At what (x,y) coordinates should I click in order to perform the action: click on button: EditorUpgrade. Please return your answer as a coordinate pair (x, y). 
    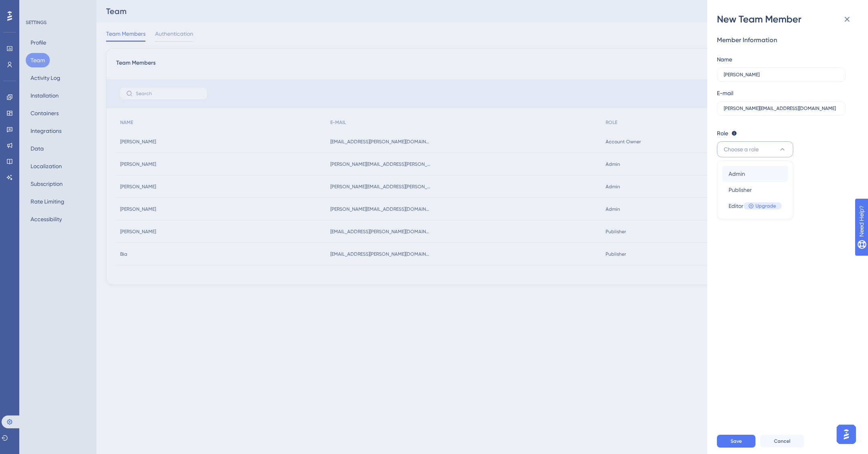
    Looking at the image, I should click on (755, 206).